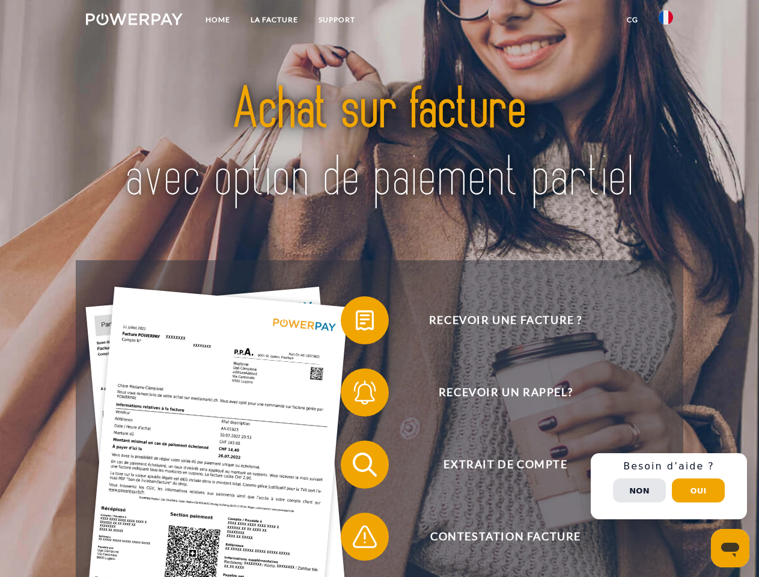  I want to click on span: Contestation Facture, so click(505, 537).